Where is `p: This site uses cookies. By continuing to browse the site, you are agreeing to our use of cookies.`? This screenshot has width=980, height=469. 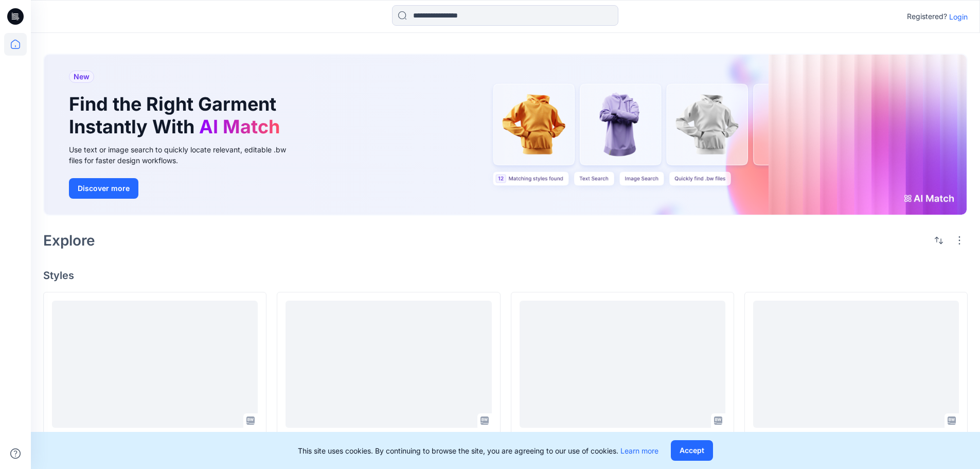
p: This site uses cookies. By continuing to browse the site, you are agreeing to our use of cookies. is located at coordinates (478, 450).